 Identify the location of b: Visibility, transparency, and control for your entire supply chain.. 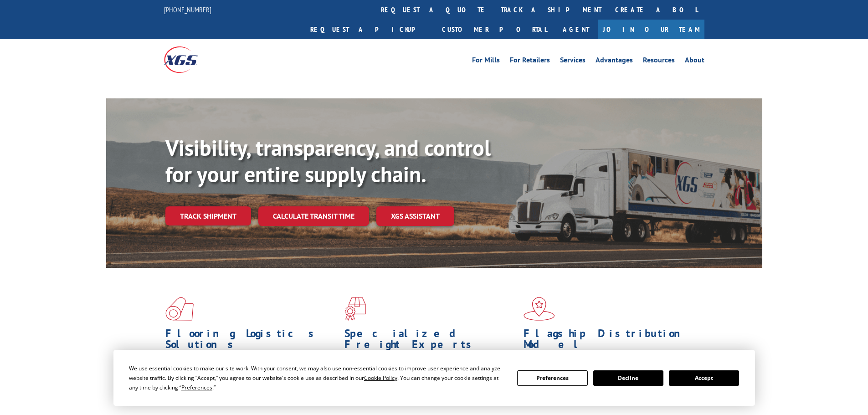
(328, 161).